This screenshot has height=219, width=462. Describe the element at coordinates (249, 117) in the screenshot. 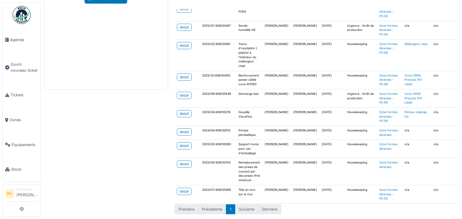

I see `td: Goupille ViscoFlux` at that location.